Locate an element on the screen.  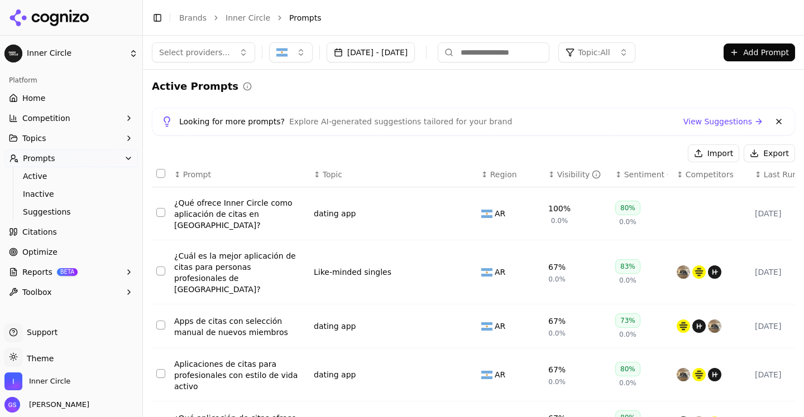
button: Select all rows is located at coordinates (161, 174).